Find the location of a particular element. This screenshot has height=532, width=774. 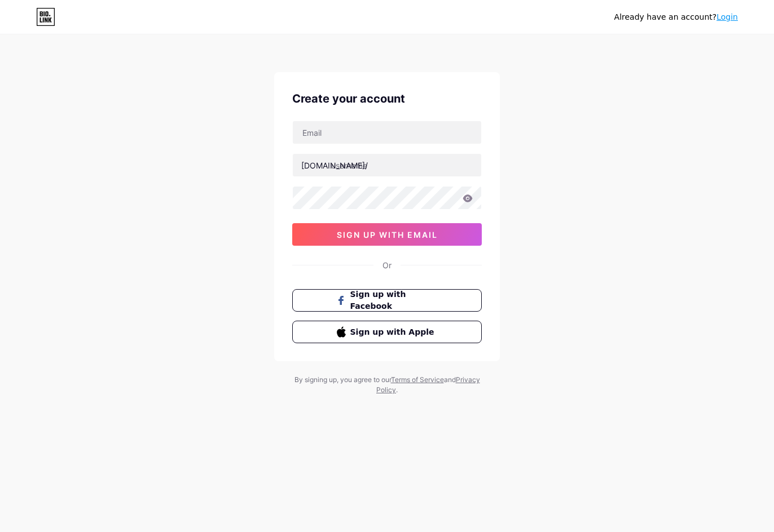

span: Sign up with Facebook is located at coordinates (394, 301).